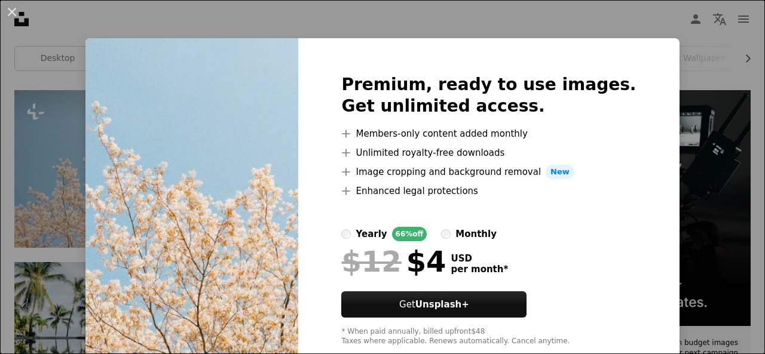  What do you see at coordinates (488, 153) in the screenshot?
I see `li: Unlimited royalty-free downloads` at bounding box center [488, 153].